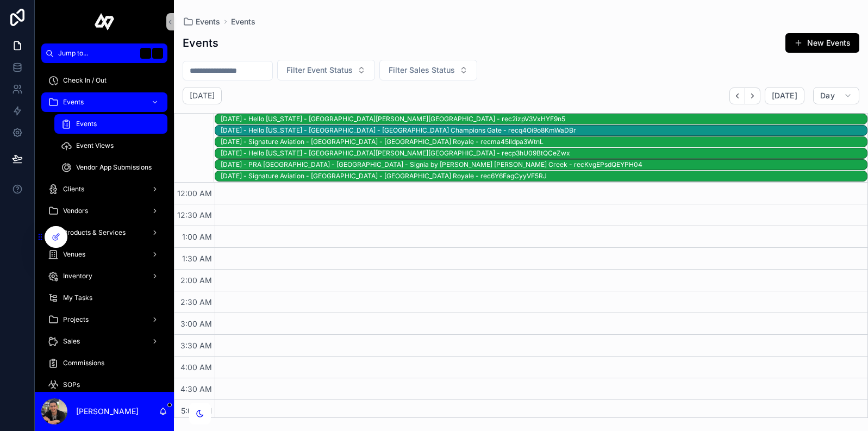 The width and height of the screenshot is (868, 431). I want to click on span: Event Views, so click(95, 145).